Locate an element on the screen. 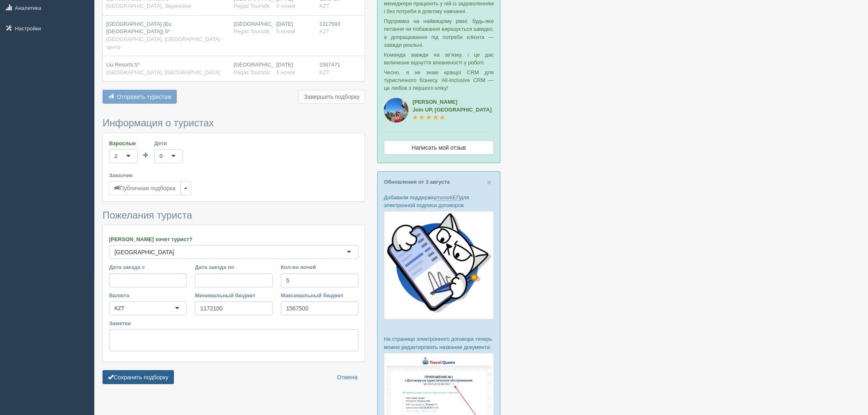 The width and height of the screenshot is (868, 415). label: Дети is located at coordinates (169, 143).